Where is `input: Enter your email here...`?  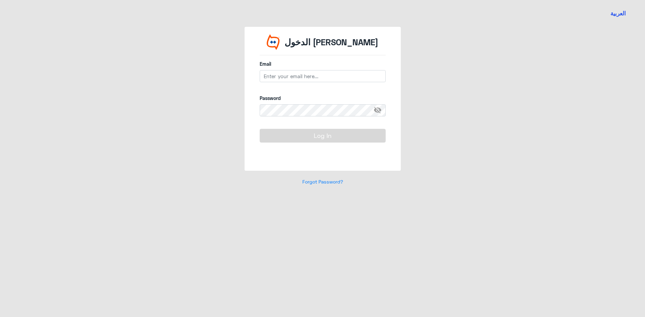 input: Enter your email here... is located at coordinates (322, 76).